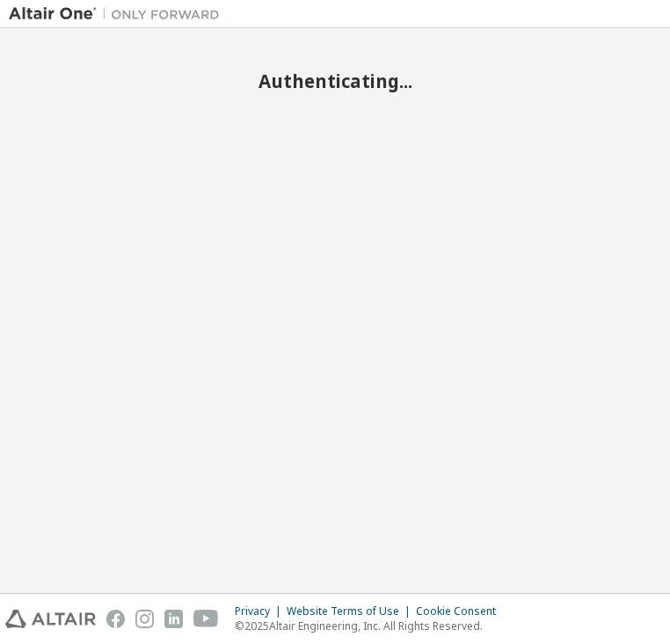 The image size is (670, 644). What do you see at coordinates (335, 81) in the screenshot?
I see `h2: Authenticating...` at bounding box center [335, 81].